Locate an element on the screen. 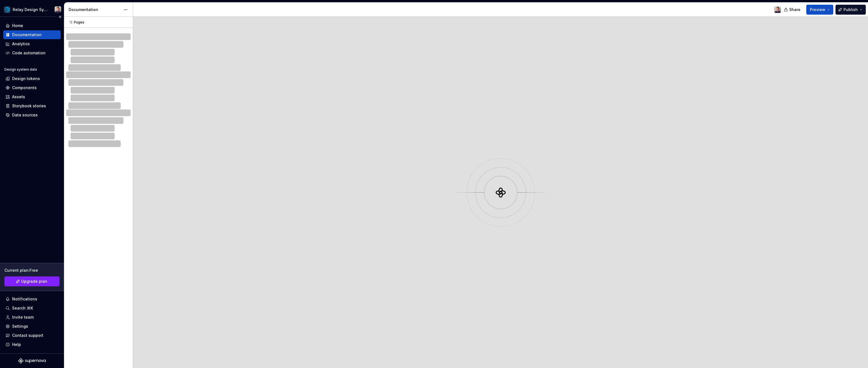  button: Search ⌘K is located at coordinates (32, 308).